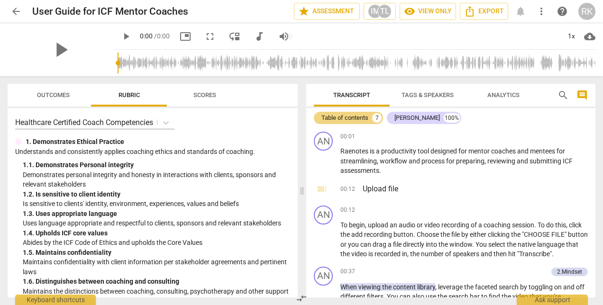 Image resolution: width=603 pixels, height=305 pixels. I want to click on span: do, so click(550, 225).